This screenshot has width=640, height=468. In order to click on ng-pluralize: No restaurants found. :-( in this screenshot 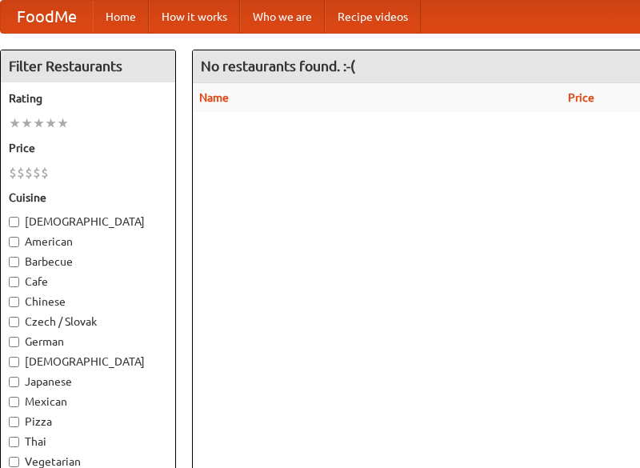, I will do `click(278, 66)`.